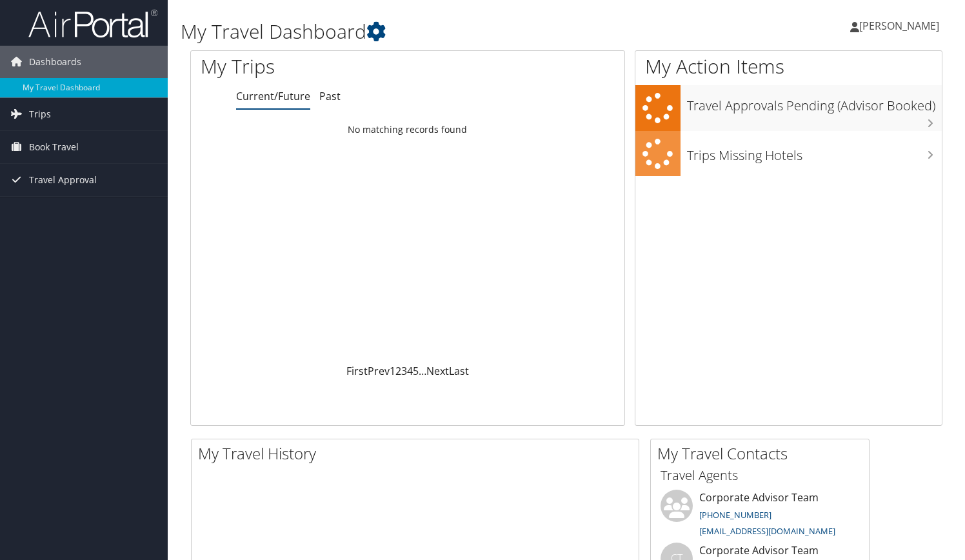 This screenshot has height=560, width=965. What do you see at coordinates (760, 475) in the screenshot?
I see `h3: Travel Agents` at bounding box center [760, 475].